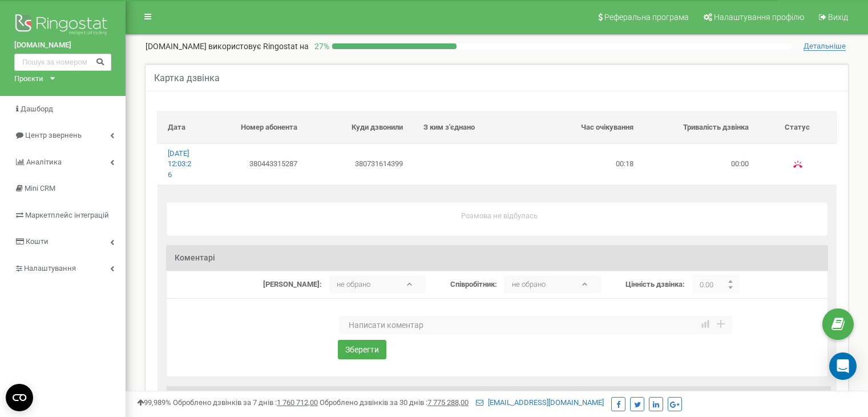 The width and height of the screenshot is (868, 417). I want to click on span: Аналiтика, so click(44, 161).